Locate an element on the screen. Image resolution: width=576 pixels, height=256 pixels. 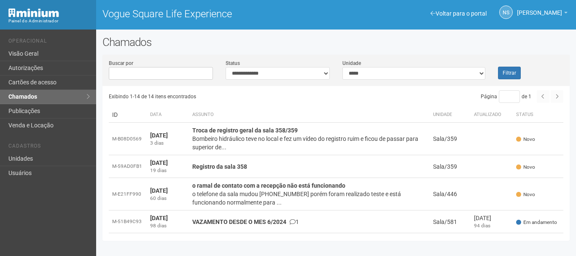
th: Assunto is located at coordinates (309, 115).